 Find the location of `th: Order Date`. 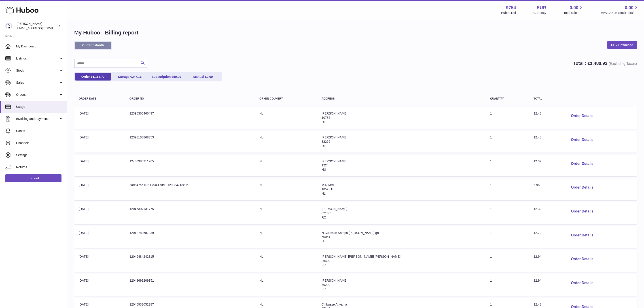

th: Order Date is located at coordinates (100, 99).